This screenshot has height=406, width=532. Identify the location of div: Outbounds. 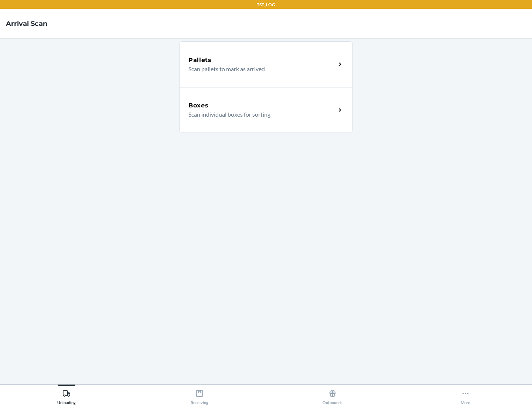
(333, 396).